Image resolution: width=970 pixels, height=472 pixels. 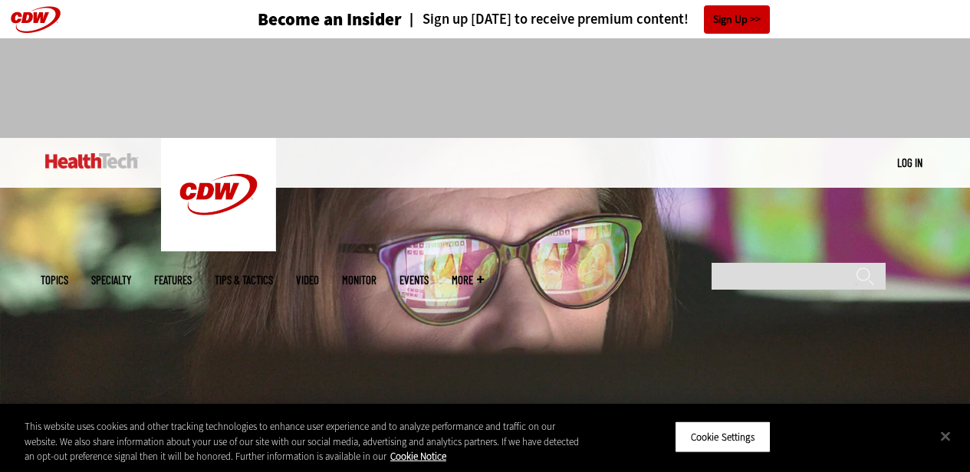 I want to click on a: Video, so click(x=307, y=280).